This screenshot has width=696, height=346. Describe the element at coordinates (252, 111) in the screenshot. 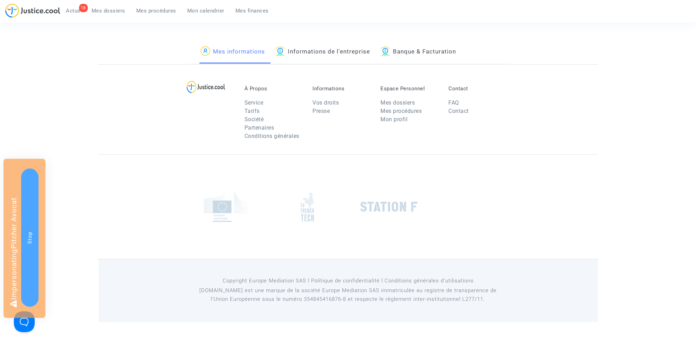

I see `a: Tarifs` at that location.